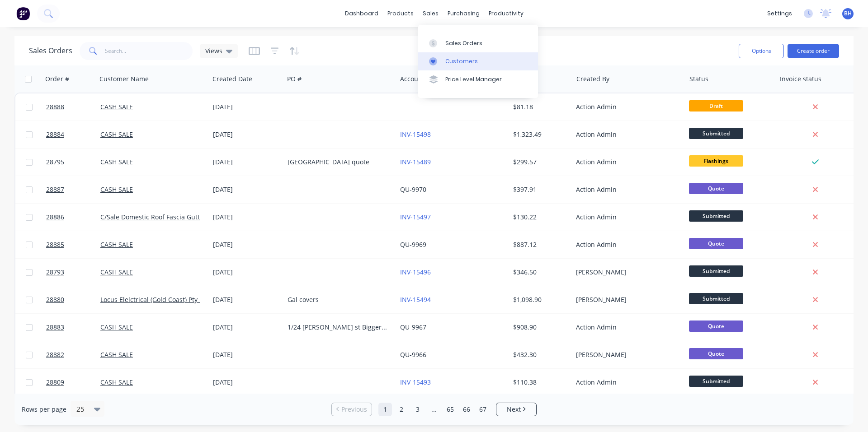  Describe the element at coordinates (434, 409) in the screenshot. I see `ul: Pagination` at that location.